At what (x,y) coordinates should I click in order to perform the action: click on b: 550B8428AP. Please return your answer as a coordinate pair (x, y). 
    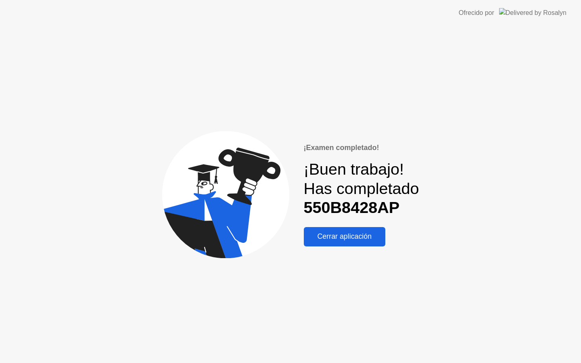
    Looking at the image, I should click on (352, 207).